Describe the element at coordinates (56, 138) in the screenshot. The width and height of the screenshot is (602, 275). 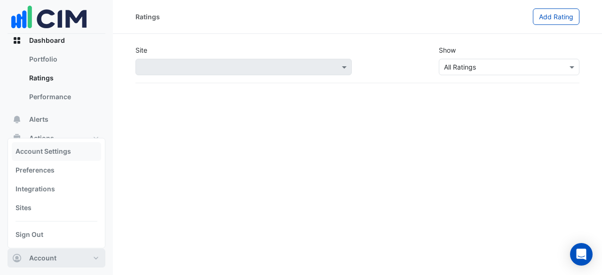
I see `button: Actions` at that location.